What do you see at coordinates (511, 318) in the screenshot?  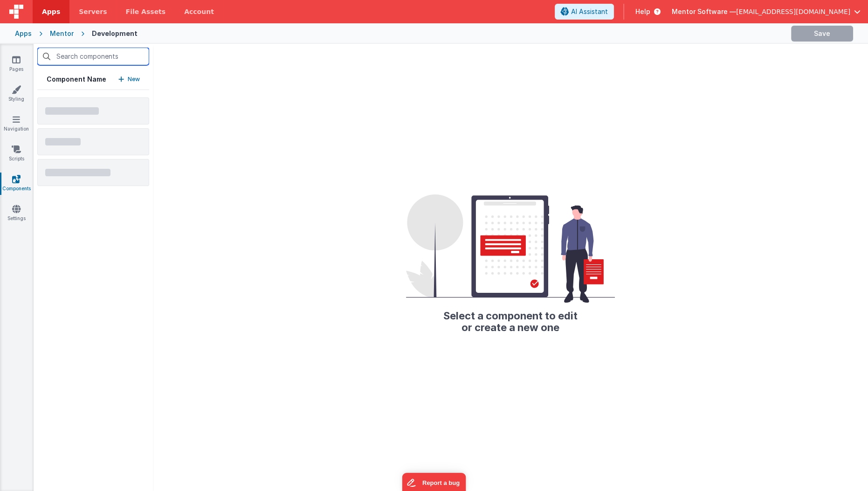 I see `h2: Select a component to edit or create a new one` at bounding box center [511, 318].